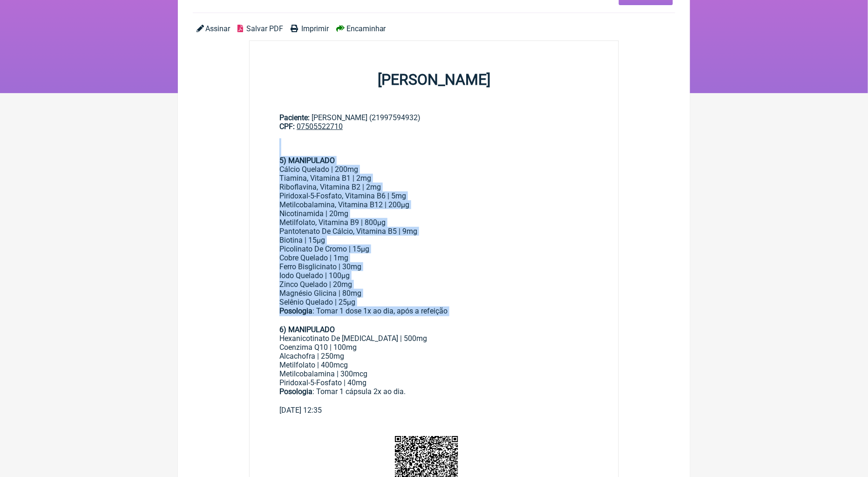  What do you see at coordinates (434, 196) in the screenshot?
I see `div: Piridoxal-5-Fosfato, Vitamina B6 | 5mg` at bounding box center [434, 196].